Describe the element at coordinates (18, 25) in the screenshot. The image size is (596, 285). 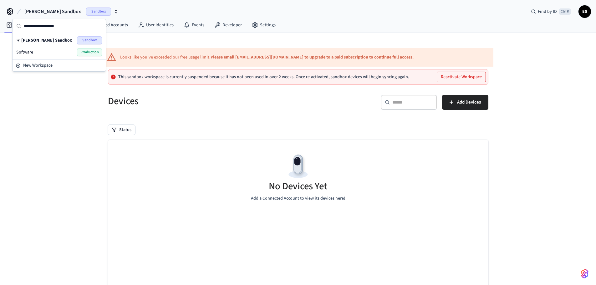
I see `a: Devices` at that location.